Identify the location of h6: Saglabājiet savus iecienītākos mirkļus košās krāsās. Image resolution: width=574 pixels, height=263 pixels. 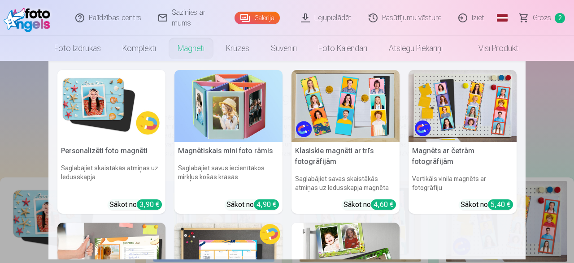
(228, 178).